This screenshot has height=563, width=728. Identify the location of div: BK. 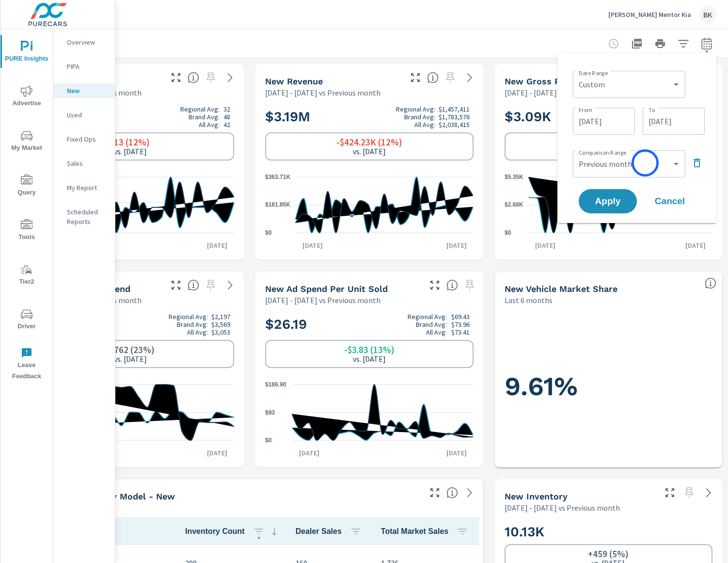
(708, 14).